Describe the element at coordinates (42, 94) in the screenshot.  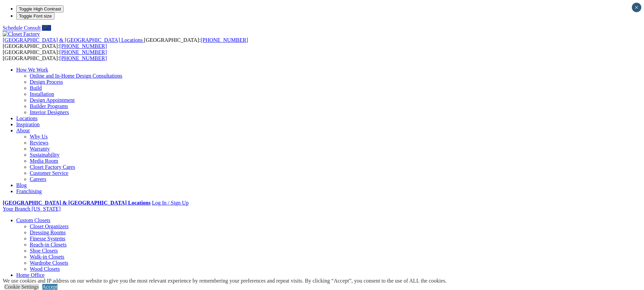
I see `a: Installation` at that location.